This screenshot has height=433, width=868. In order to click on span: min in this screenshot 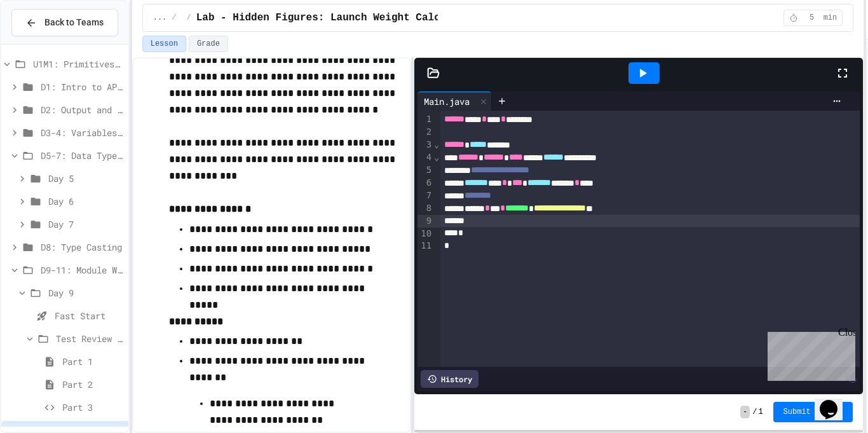, I will do `click(831, 18)`.